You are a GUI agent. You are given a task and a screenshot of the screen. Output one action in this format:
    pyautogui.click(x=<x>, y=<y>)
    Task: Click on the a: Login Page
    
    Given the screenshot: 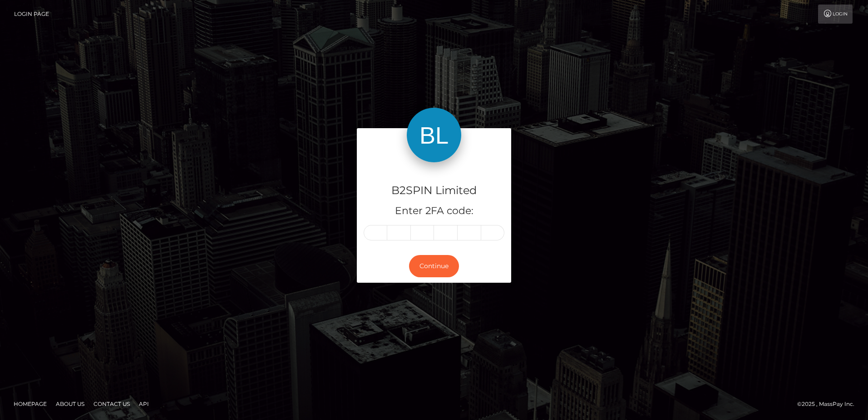 What is the action you would take?
    pyautogui.click(x=31, y=14)
    